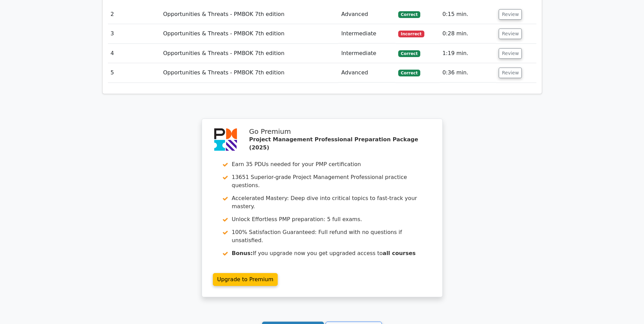 This screenshot has height=324, width=644. I want to click on td: 0:15 min., so click(467, 14).